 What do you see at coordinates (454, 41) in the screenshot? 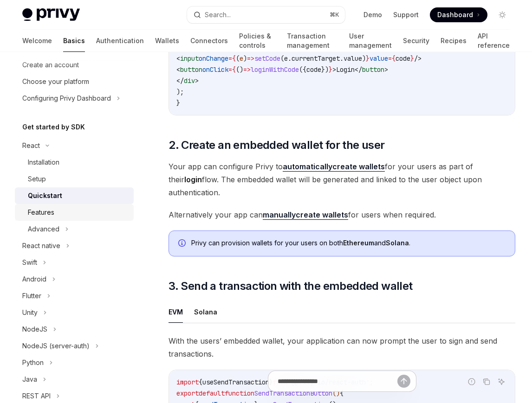
I see `a: Recipes` at bounding box center [454, 41].